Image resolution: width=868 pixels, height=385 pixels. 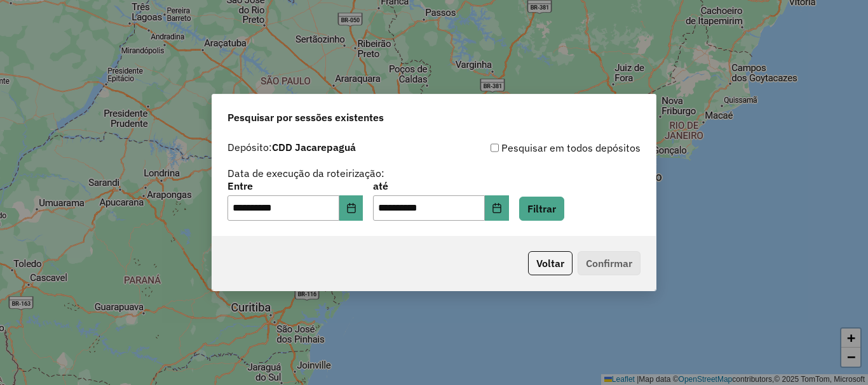 I want to click on button: Filtrar, so click(x=542, y=209).